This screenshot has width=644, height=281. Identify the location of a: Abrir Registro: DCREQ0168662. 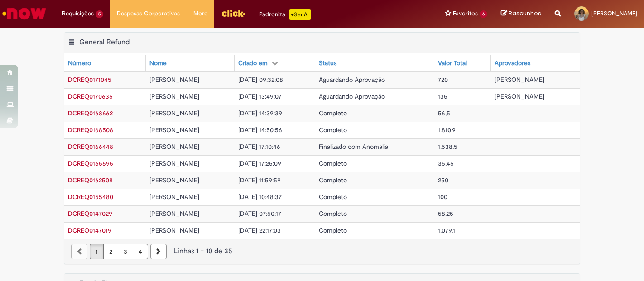
(91, 113).